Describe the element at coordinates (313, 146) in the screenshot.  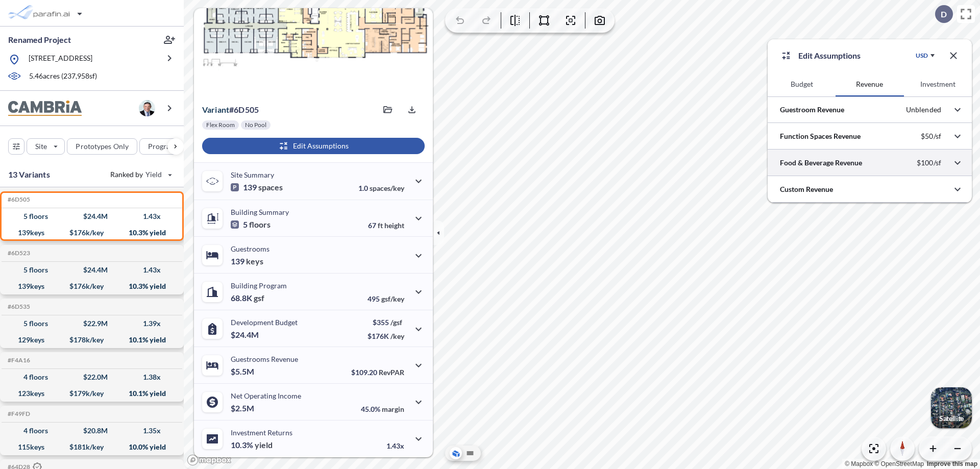
I see `button: Edit Assumptions` at that location.